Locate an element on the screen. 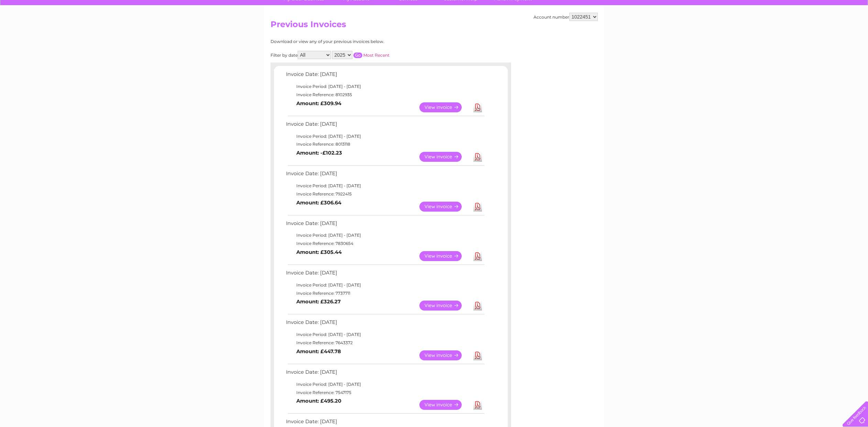  div: Filter by date is located at coordinates (361, 55).